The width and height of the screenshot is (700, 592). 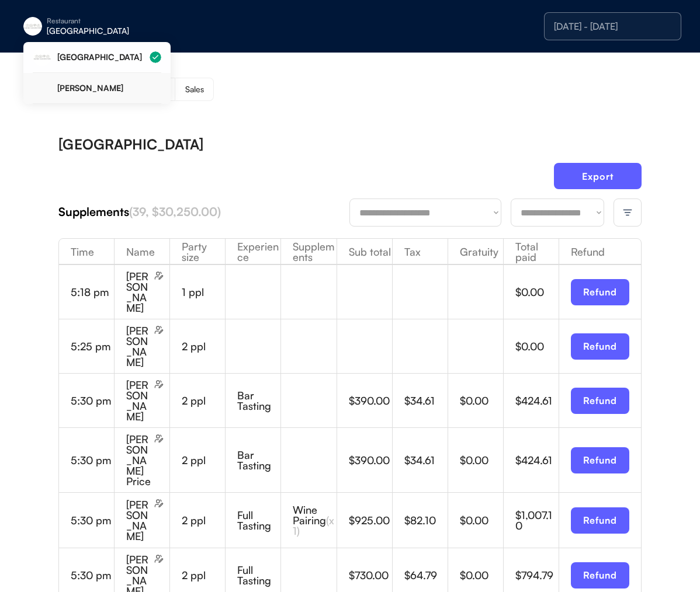 I want to click on img: Group%2048096198.svg, so click(x=156, y=57).